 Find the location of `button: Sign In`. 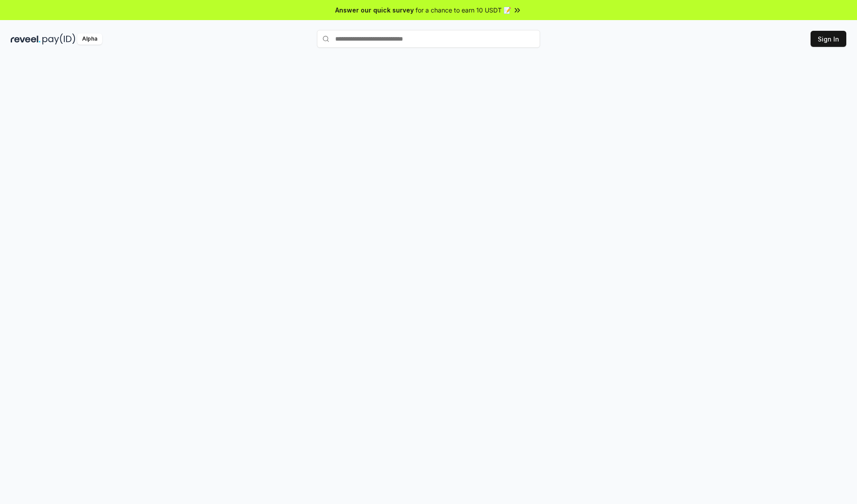

button: Sign In is located at coordinates (828, 39).